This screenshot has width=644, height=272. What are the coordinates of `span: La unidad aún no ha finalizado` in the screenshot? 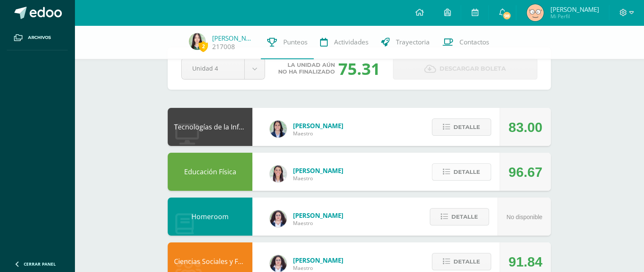 It's located at (307, 69).